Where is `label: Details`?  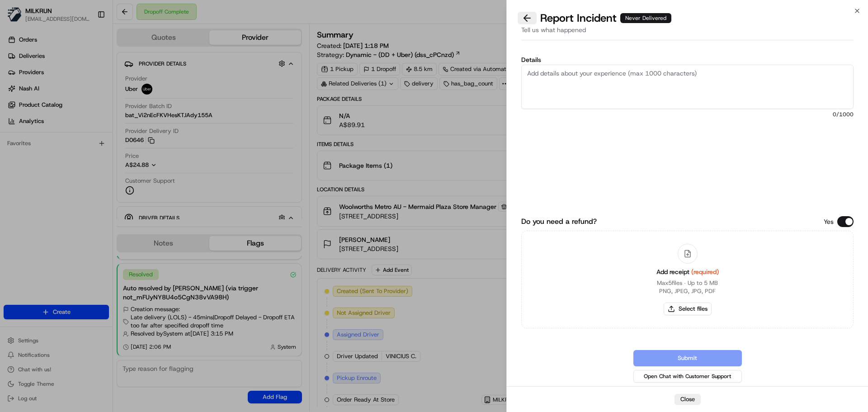 label: Details is located at coordinates (687, 60).